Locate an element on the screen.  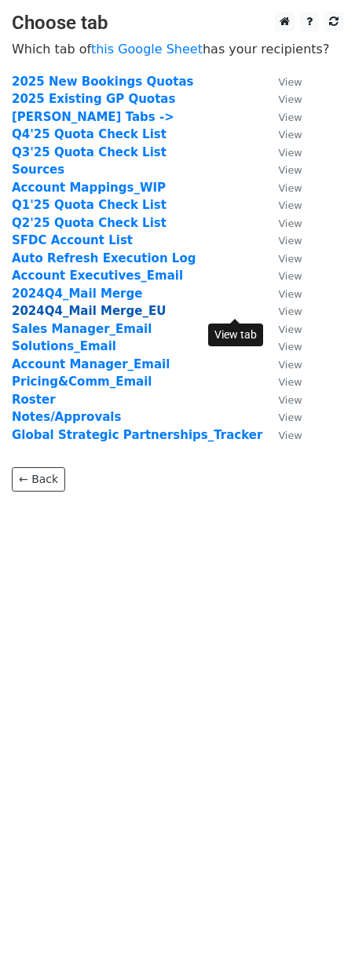
a: Sales Manager_Email is located at coordinates (82, 329).